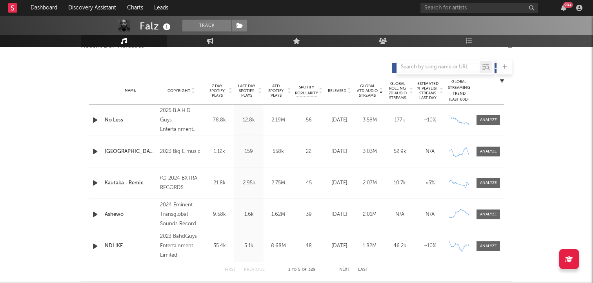 The image size is (593, 283). I want to click on div: 35.4k, so click(219, 246).